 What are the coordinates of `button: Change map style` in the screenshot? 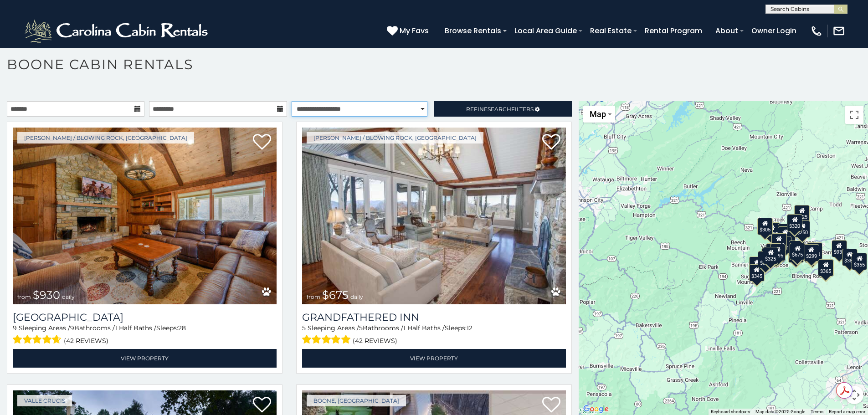 It's located at (599, 114).